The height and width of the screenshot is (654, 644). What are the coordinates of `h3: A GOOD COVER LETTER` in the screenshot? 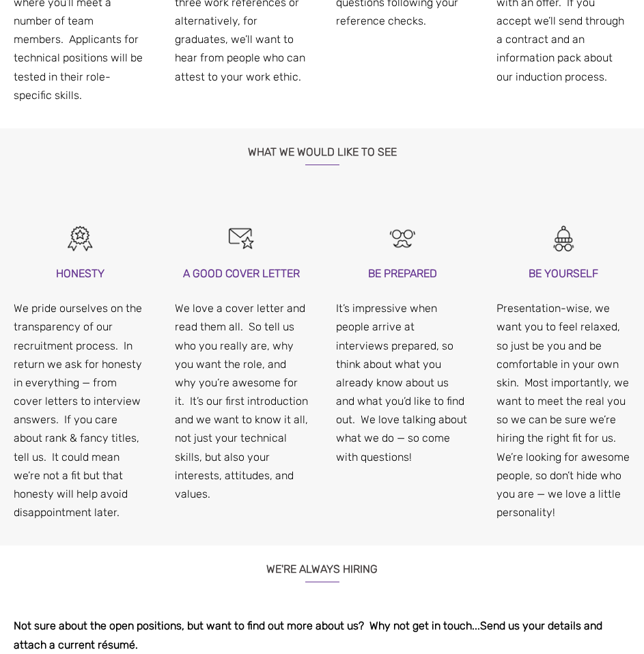 It's located at (242, 273).